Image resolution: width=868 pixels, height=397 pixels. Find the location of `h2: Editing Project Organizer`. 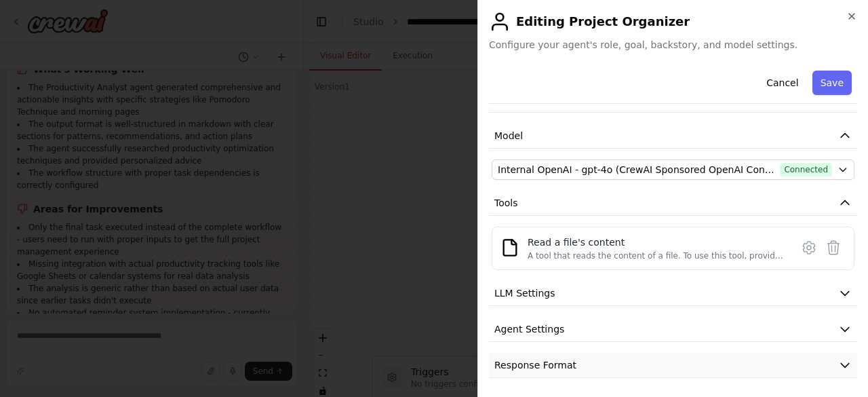

h2: Editing Project Organizer is located at coordinates (673, 22).